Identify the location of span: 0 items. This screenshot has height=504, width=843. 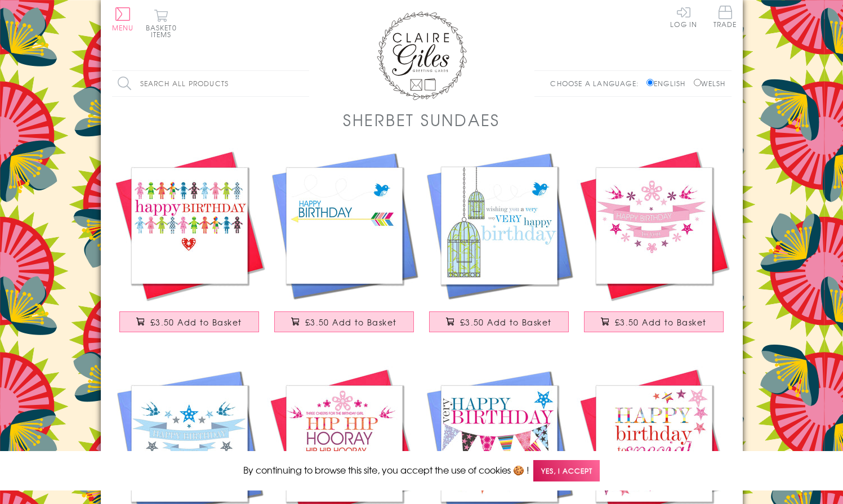
(164, 31).